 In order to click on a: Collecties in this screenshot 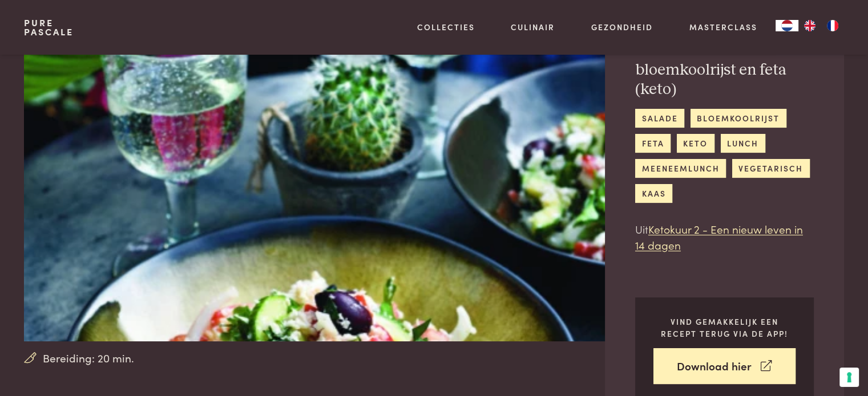, I will do `click(445, 27)`.